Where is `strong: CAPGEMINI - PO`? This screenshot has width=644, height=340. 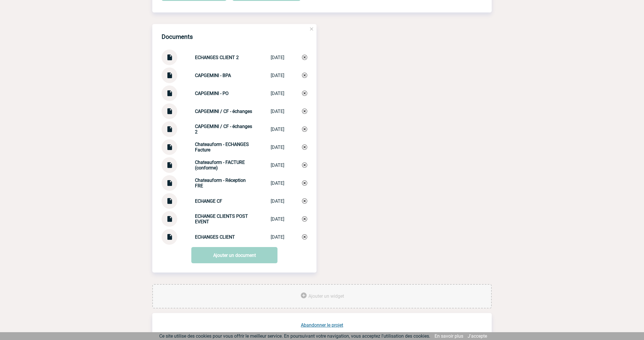 strong: CAPGEMINI - PO is located at coordinates (212, 93).